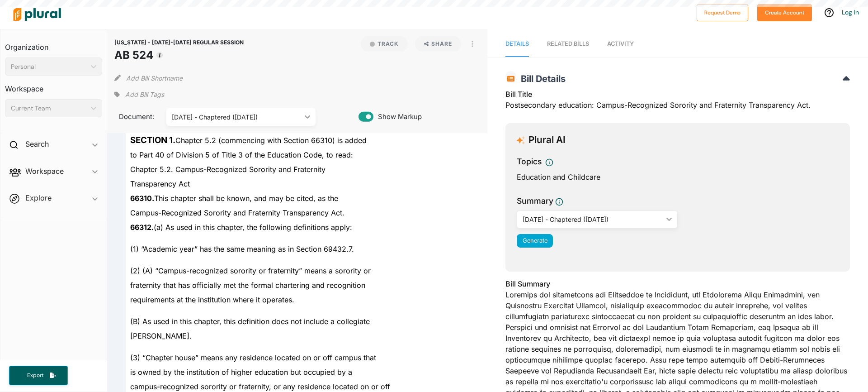 The width and height of the screenshot is (868, 392). What do you see at coordinates (678, 103) in the screenshot?
I see `div: Postsecondary education: Campus-Recognized Sorority and Fraternity Transparency Act.` at bounding box center [678, 103].